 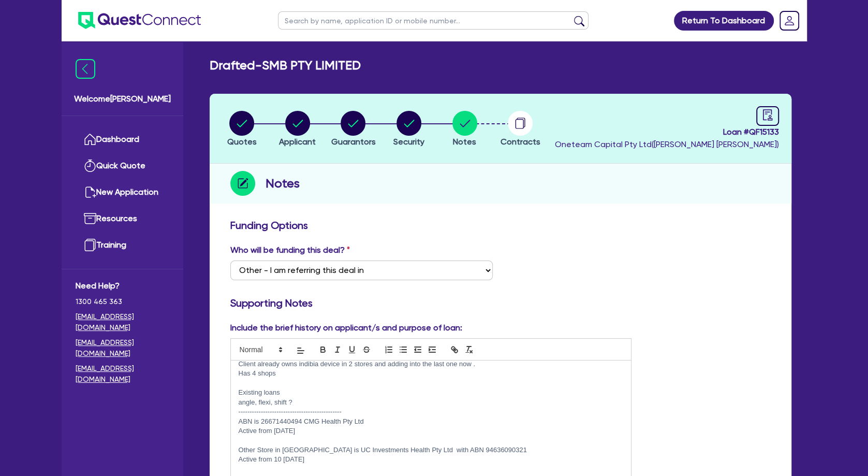 What do you see at coordinates (500, 303) in the screenshot?
I see `h3: Supporting Notes` at bounding box center [500, 303].